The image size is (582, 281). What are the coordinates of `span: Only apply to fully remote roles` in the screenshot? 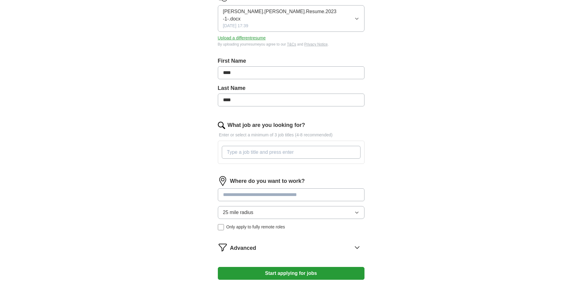 It's located at (256, 227).